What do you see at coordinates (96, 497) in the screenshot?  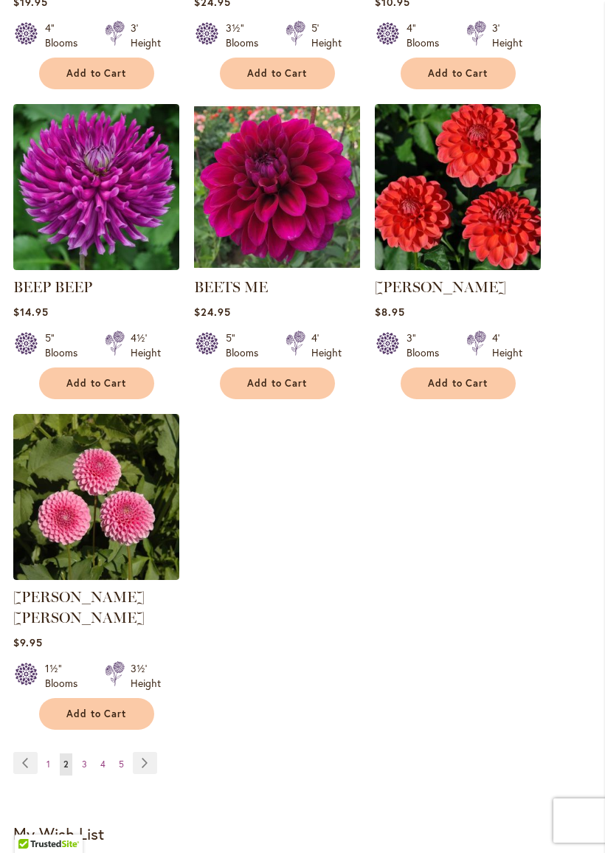 I see `img: BETTY ANNE` at bounding box center [96, 497].